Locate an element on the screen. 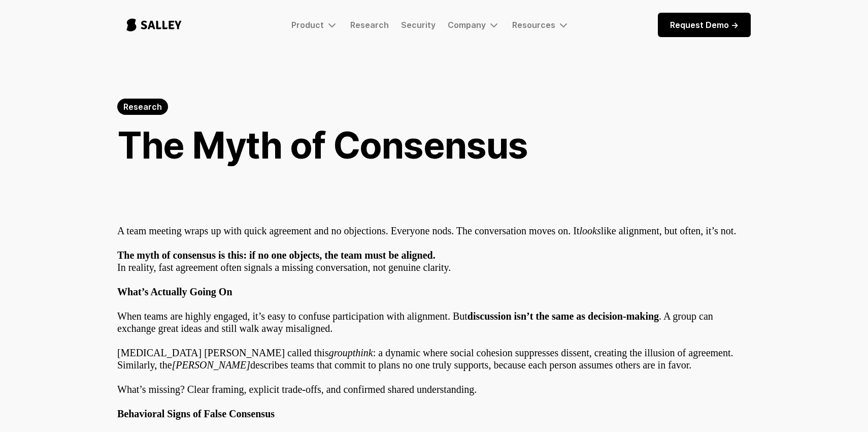  p: When teams are highly engaged, it’s easy to confuse participation with alignment. But . A group c... is located at coordinates (434, 322).